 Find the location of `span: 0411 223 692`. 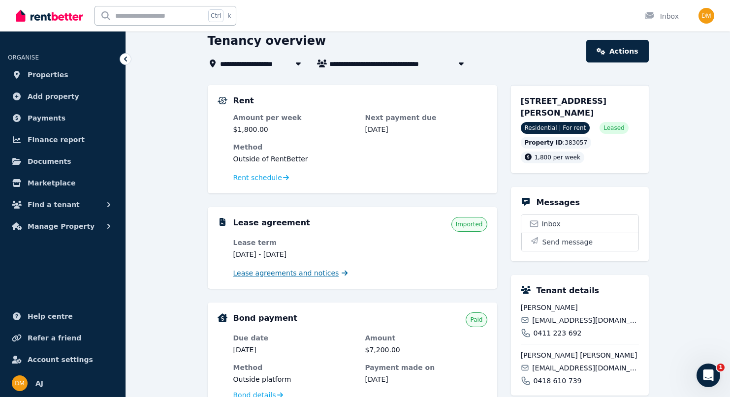

span: 0411 223 692 is located at coordinates (558, 333).